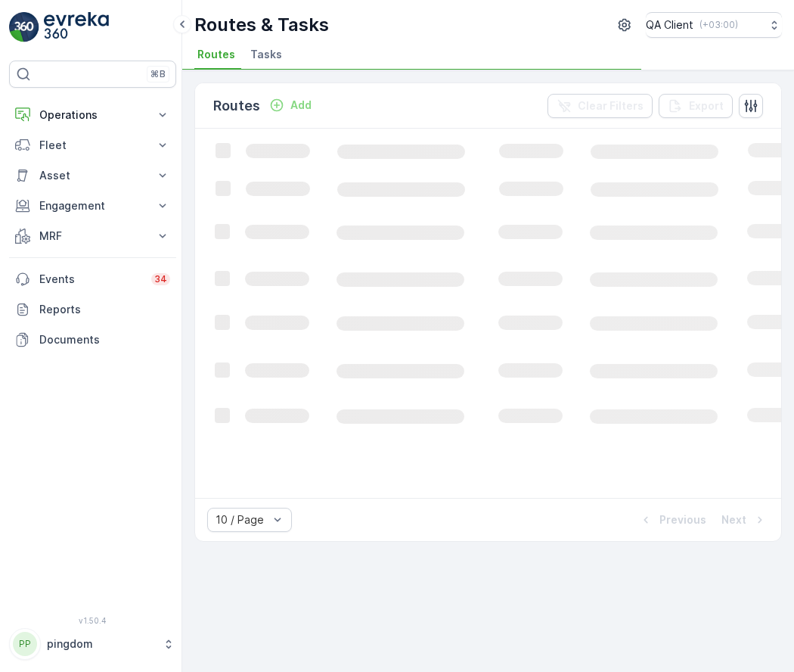 The image size is (794, 672). Describe the element at coordinates (93, 236) in the screenshot. I see `button: MRF` at that location.